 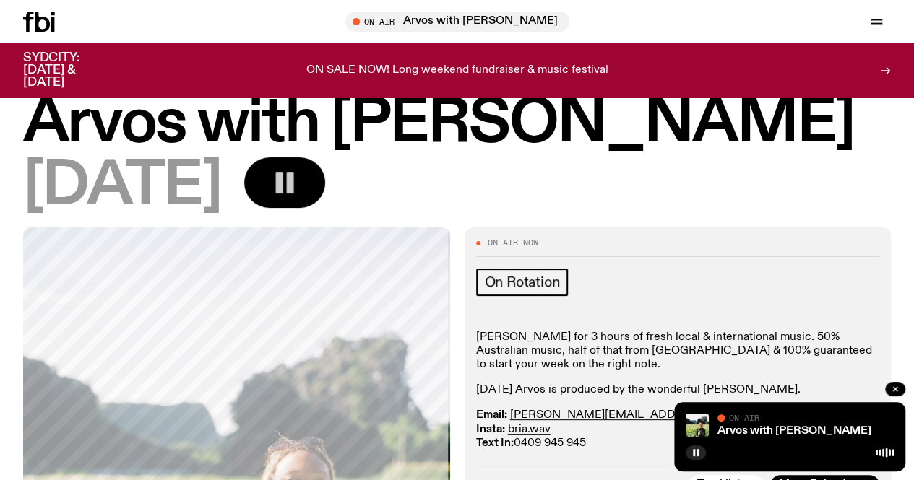 What do you see at coordinates (522, 282) in the screenshot?
I see `a: On Rotation` at bounding box center [522, 282].